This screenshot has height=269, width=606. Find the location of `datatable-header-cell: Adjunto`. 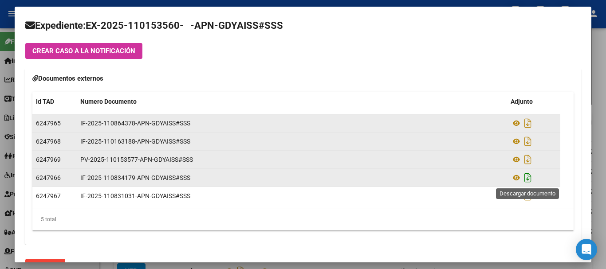

datatable-header-cell: Adjunto is located at coordinates (534, 102).